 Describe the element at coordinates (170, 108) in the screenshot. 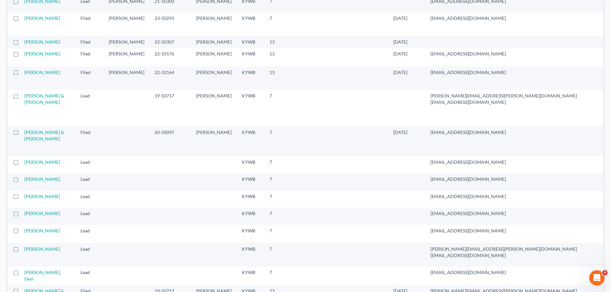

I see `td: 19-50717` at that location.